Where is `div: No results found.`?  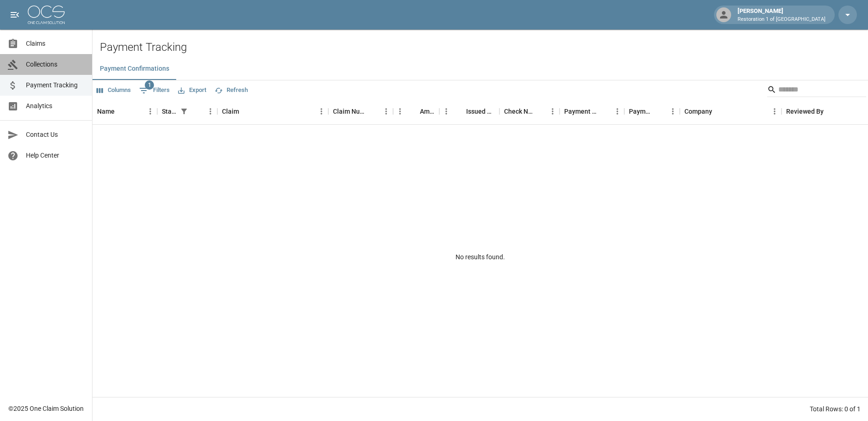 div: No results found. is located at coordinates (481, 258).